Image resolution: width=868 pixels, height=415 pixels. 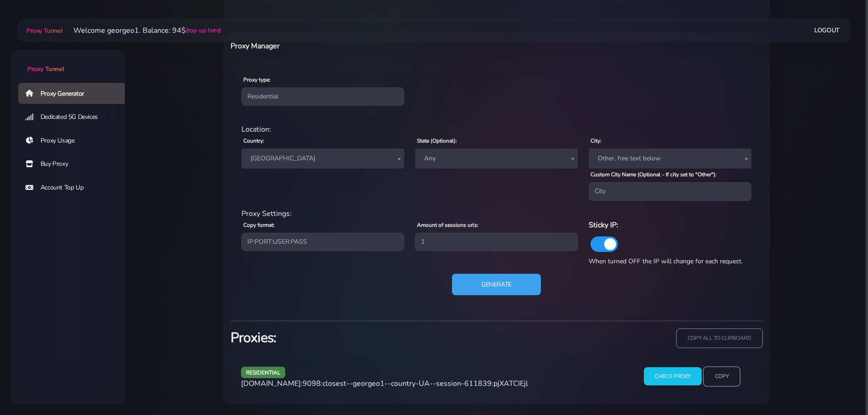 What do you see at coordinates (496, 158) in the screenshot?
I see `span: Any` at bounding box center [496, 158].